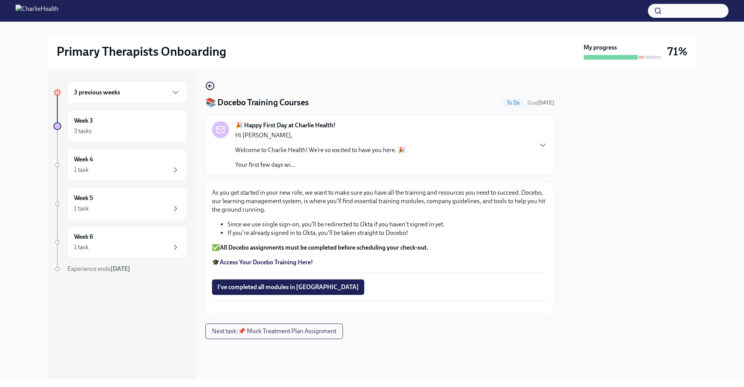 This screenshot has height=387, width=744. I want to click on p: Welcome to Charlie Health! We’re so excited to have you here. 🎉, so click(320, 150).